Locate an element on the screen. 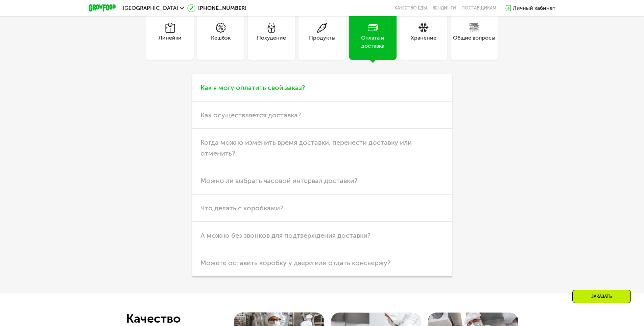  span: Можете оставить коробку у двери или отдать консьержу? is located at coordinates (295, 263).